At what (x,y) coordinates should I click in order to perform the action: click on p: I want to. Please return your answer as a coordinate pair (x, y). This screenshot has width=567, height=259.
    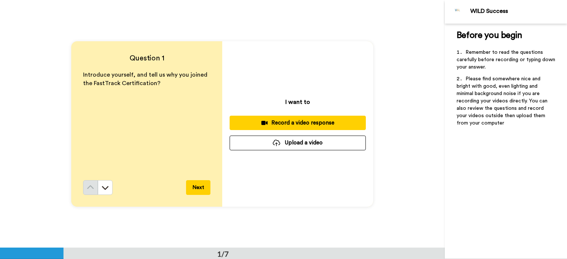
    Looking at the image, I should click on (297, 102).